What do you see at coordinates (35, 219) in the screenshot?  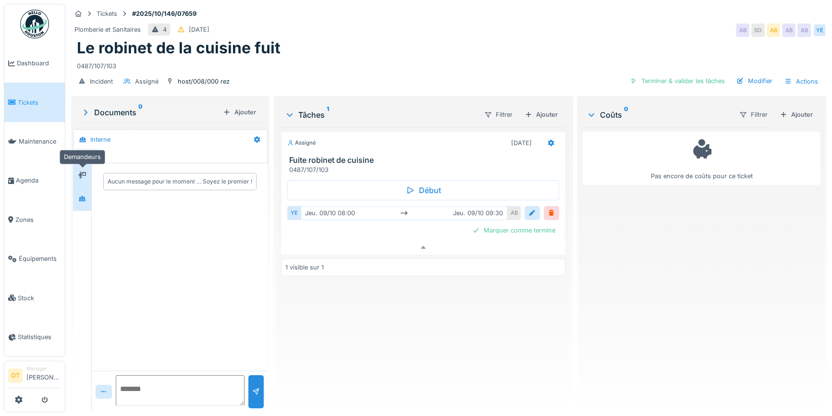 I see `a: Zones` at bounding box center [35, 219].